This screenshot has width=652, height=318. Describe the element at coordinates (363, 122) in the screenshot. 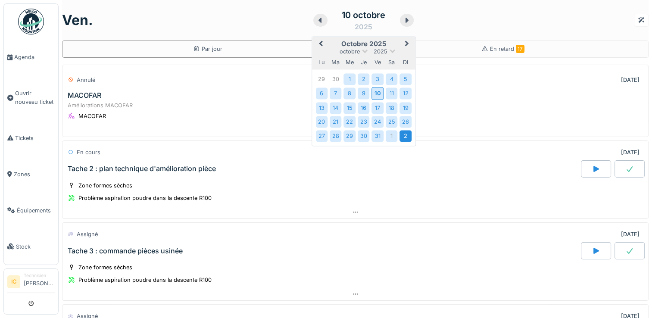

I see `div: Choose jeudi 23 octobre 2025` at that location.